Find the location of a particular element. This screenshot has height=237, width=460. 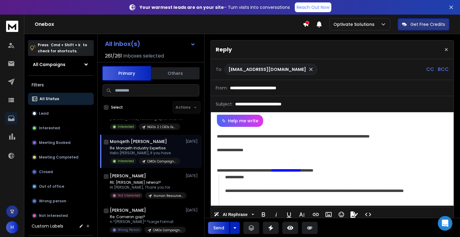

p: Press to check for shortcuts. is located at coordinates (62, 48).